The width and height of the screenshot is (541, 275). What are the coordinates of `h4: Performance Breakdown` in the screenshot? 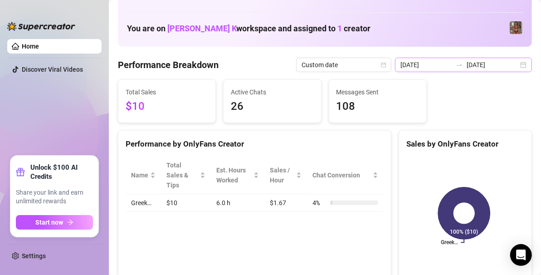 It's located at (168, 65).